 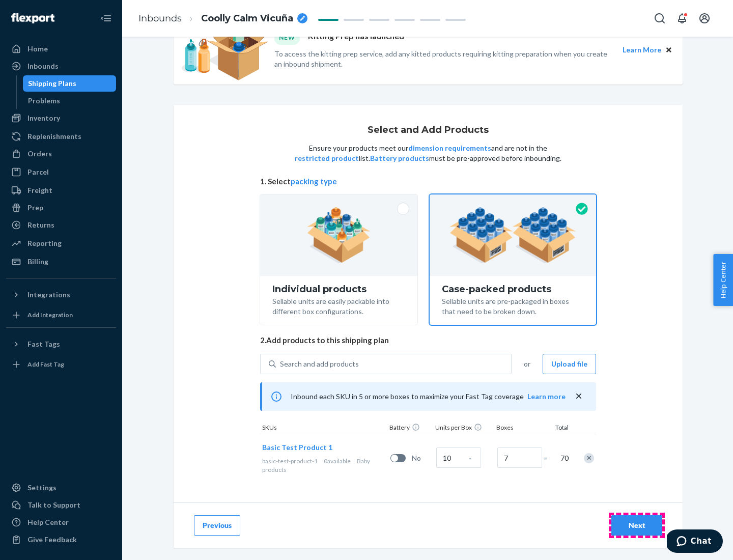 What do you see at coordinates (38, 48) in the screenshot?
I see `div: Home` at bounding box center [38, 48].